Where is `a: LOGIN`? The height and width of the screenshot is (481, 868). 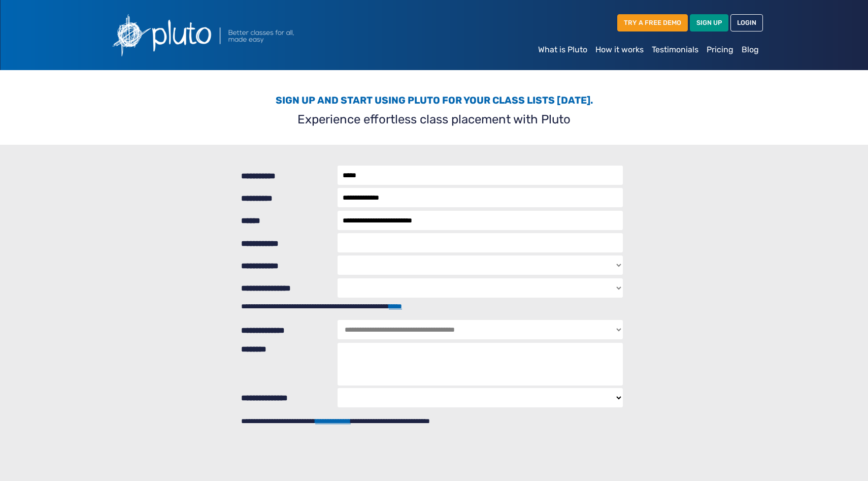
a: LOGIN is located at coordinates (746, 22).